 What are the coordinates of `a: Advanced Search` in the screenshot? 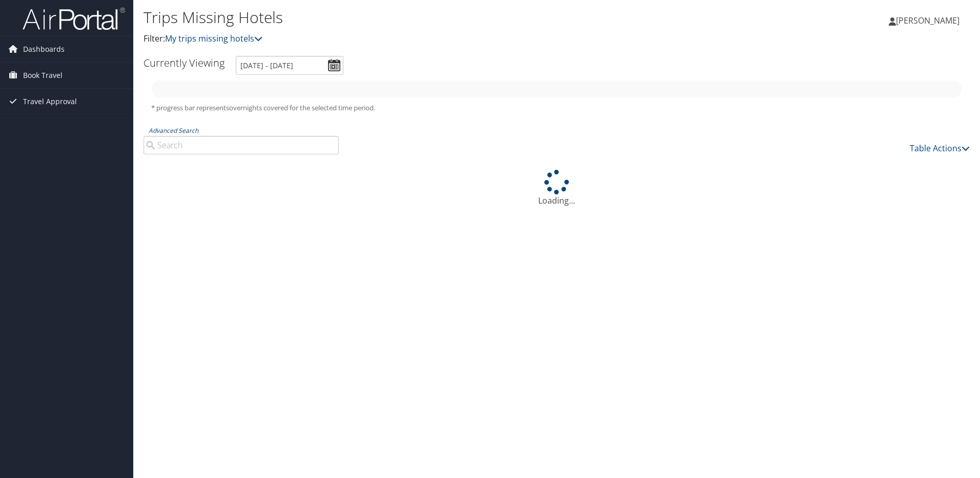 It's located at (173, 131).